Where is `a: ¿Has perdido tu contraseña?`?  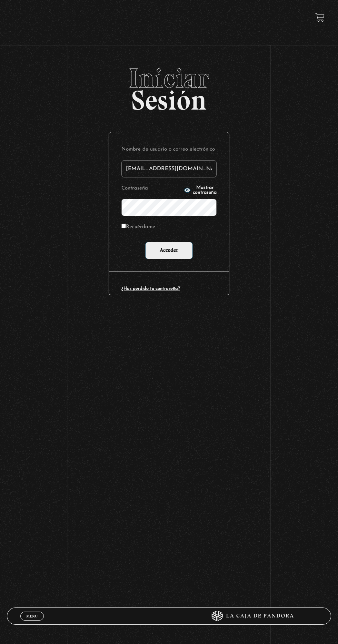 a: ¿Has perdido tu contraseña? is located at coordinates (150, 288).